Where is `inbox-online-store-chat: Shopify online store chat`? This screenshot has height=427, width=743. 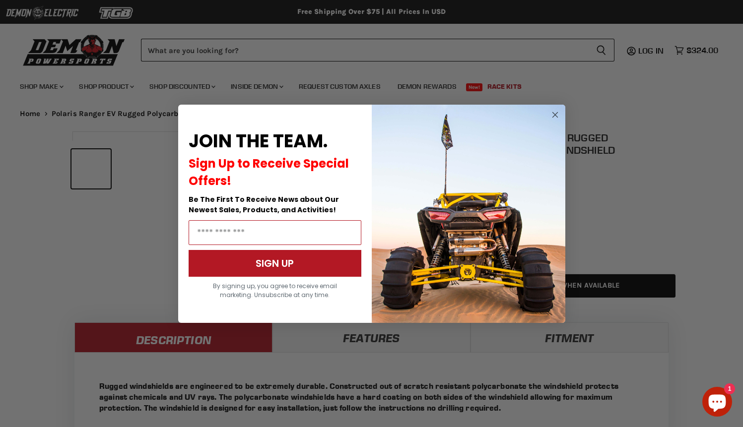
inbox-online-store-chat: Shopify online store chat is located at coordinates (717, 403).